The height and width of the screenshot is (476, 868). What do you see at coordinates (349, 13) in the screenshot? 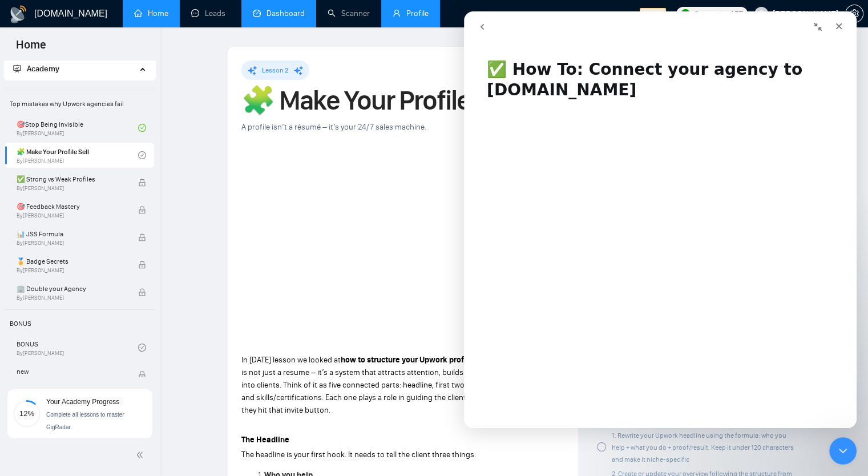
I see `a: searchScanner` at bounding box center [349, 13].